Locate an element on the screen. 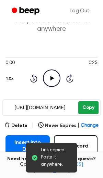  span: Link copied. Paste it anywhere. is located at coordinates (56, 157).